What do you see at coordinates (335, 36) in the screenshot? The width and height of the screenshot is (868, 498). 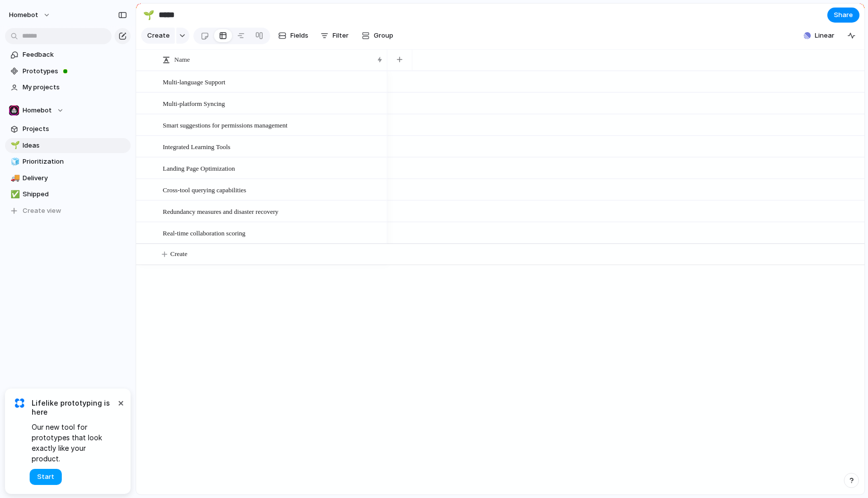 I see `button: Filter` at bounding box center [335, 36].